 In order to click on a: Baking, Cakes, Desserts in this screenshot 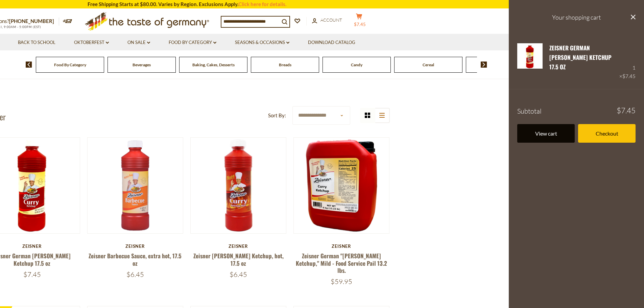, I will do `click(213, 65)`.